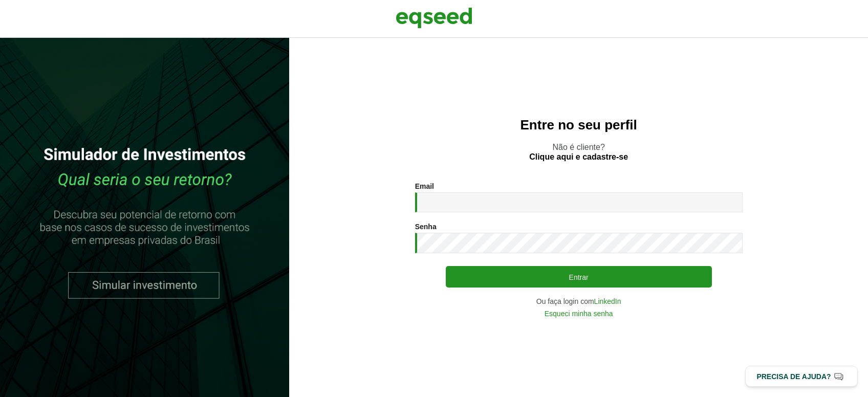 The height and width of the screenshot is (397, 868). I want to click on h2: Entre no seu perfil, so click(578, 125).